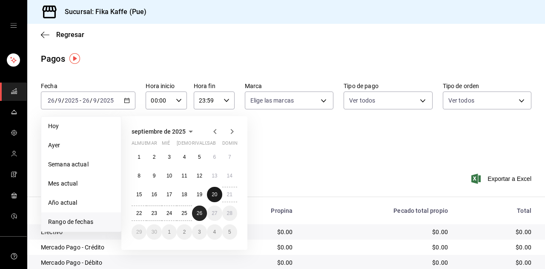 The width and height of the screenshot is (545, 269). What do you see at coordinates (502, 179) in the screenshot?
I see `button: Exportar a Excel` at bounding box center [502, 179].